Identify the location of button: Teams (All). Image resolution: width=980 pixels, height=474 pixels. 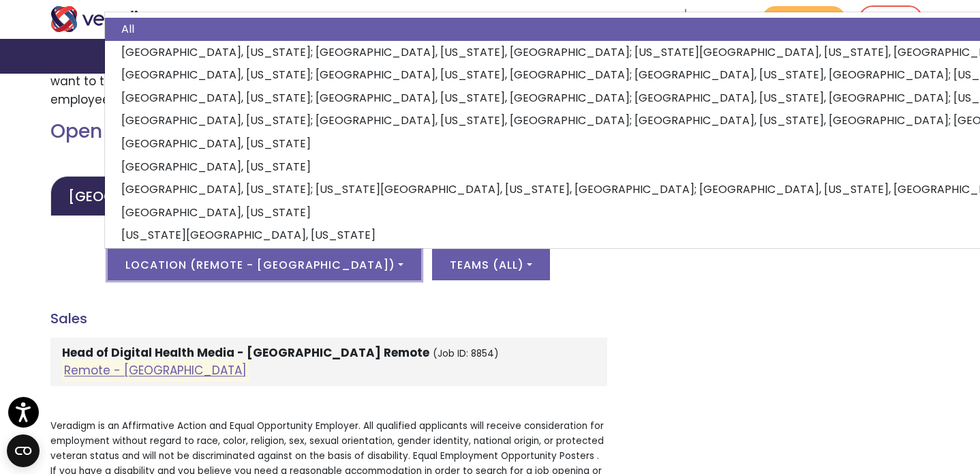
(491, 265).